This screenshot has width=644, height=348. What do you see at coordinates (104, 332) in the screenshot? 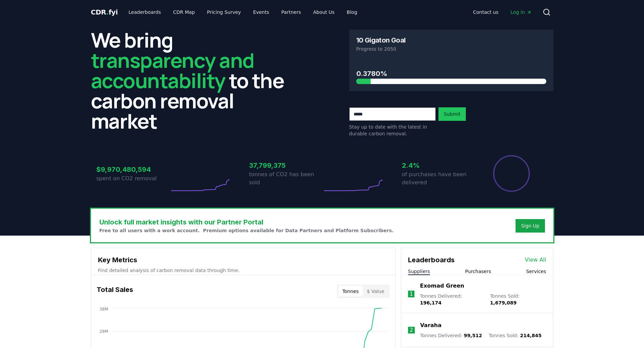
I see `tspan: 29M` at bounding box center [104, 332].